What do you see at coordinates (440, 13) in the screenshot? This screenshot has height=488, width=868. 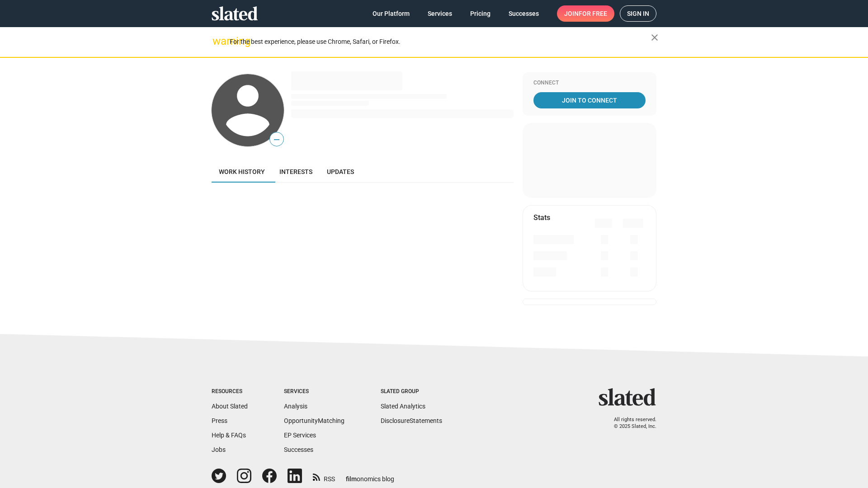 I see `a: Services` at bounding box center [440, 13].